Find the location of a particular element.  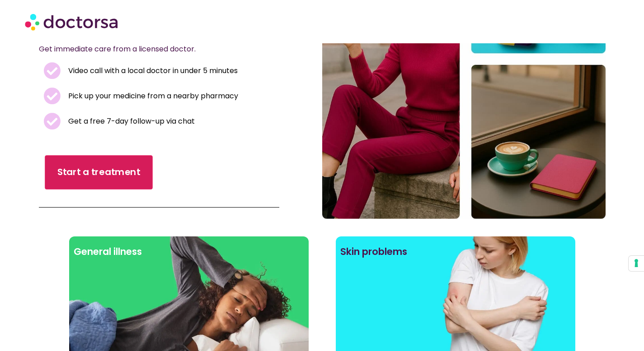

h2: Skin problems is located at coordinates (456, 252).